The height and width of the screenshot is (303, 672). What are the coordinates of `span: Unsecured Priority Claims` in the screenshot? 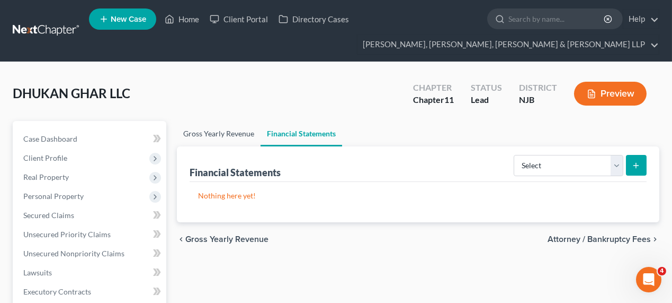 It's located at (67, 234).